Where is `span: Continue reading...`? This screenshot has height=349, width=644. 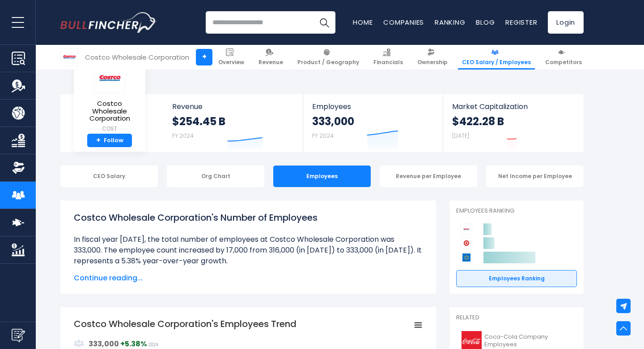
span: Continue reading... is located at coordinates (248, 278).